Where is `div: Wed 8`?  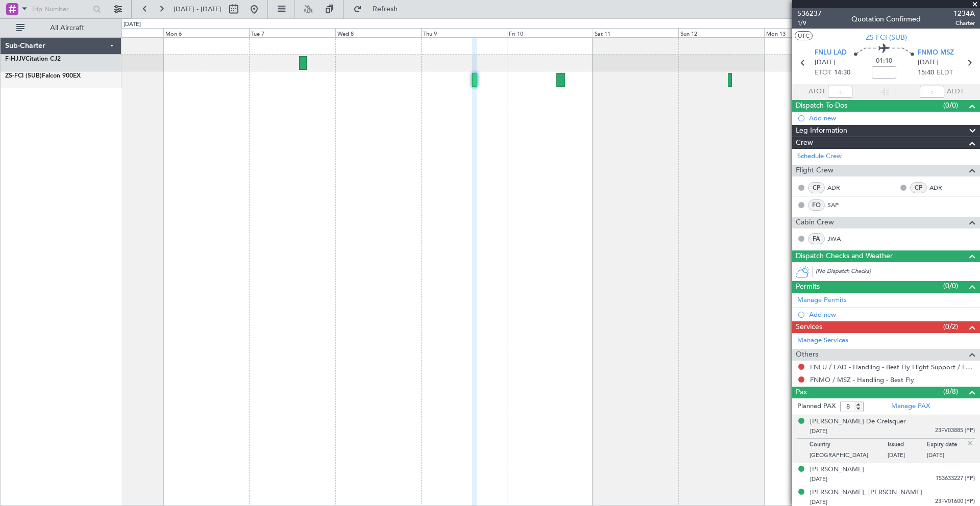 div: Wed 8 is located at coordinates (378, 33).